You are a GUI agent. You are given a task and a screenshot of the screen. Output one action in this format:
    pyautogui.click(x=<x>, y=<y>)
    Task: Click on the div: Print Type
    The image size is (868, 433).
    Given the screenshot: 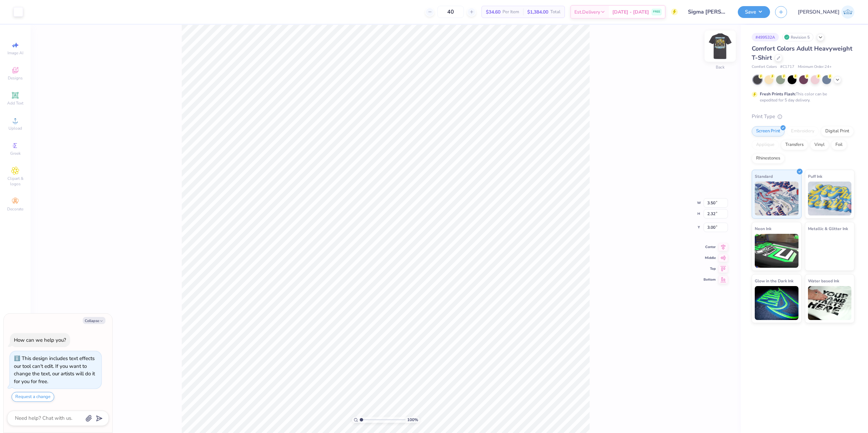 What is the action you would take?
    pyautogui.click(x=803, y=116)
    